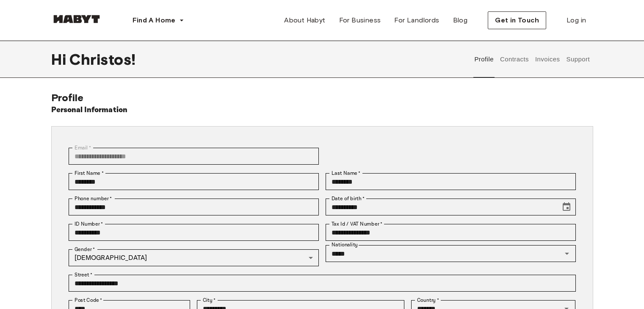 The height and width of the screenshot is (309, 644). I want to click on button: Support, so click(578, 59).